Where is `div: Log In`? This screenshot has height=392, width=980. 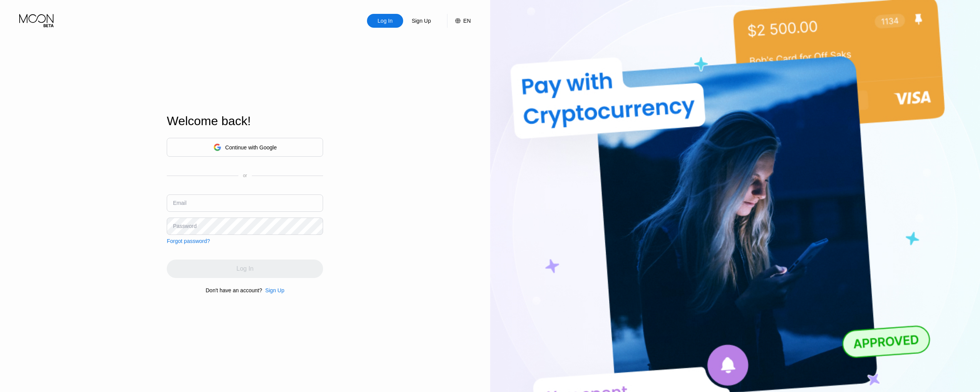 div: Log In is located at coordinates (385, 21).